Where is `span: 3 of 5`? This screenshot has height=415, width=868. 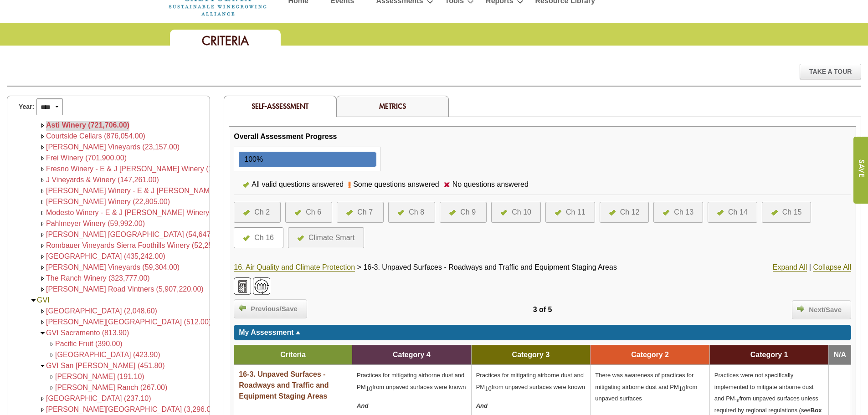 span: 3 of 5 is located at coordinates (542, 309).